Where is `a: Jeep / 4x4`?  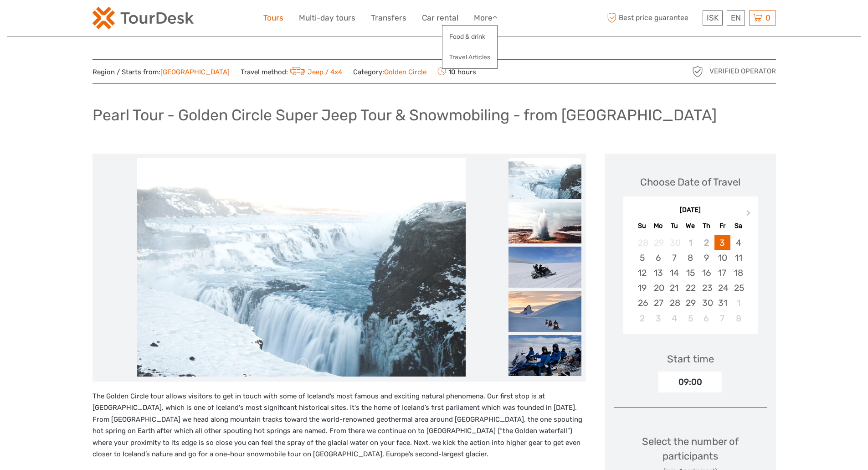 a: Jeep / 4x4 is located at coordinates (315, 72).